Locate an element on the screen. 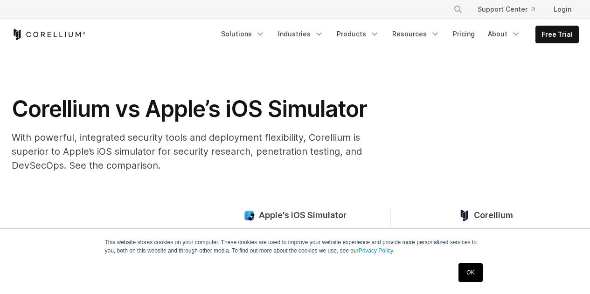 Image resolution: width=590 pixels, height=294 pixels. a: Solutions is located at coordinates (243, 34).